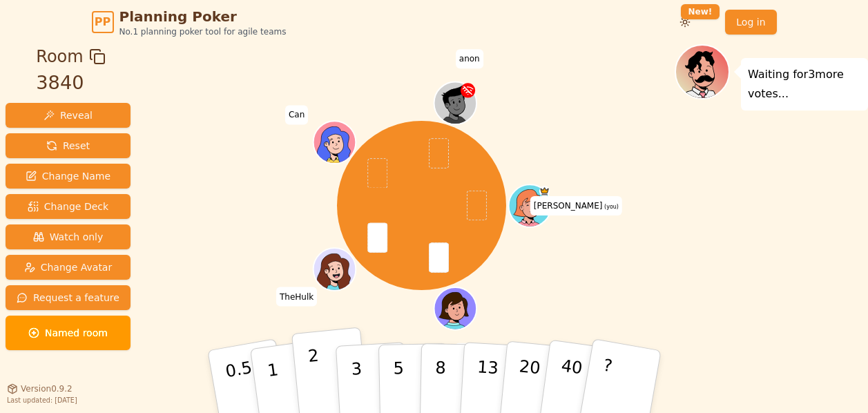  What do you see at coordinates (67, 297) in the screenshot?
I see `button: Request a feature` at bounding box center [67, 297].